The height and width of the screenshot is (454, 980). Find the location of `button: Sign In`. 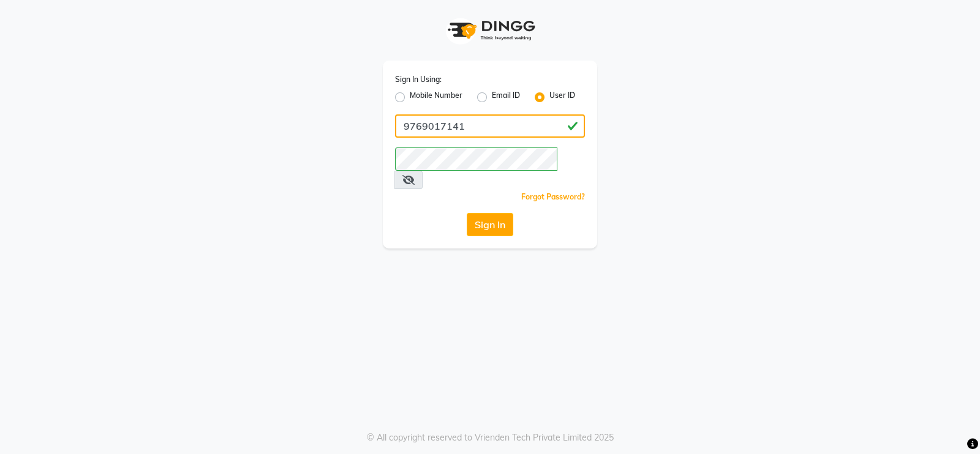

button: Sign In is located at coordinates (490, 224).